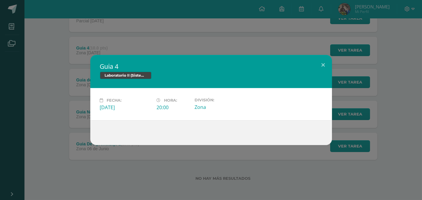  What do you see at coordinates (211, 66) in the screenshot?
I see `h2: Guia 4` at bounding box center [211, 66].